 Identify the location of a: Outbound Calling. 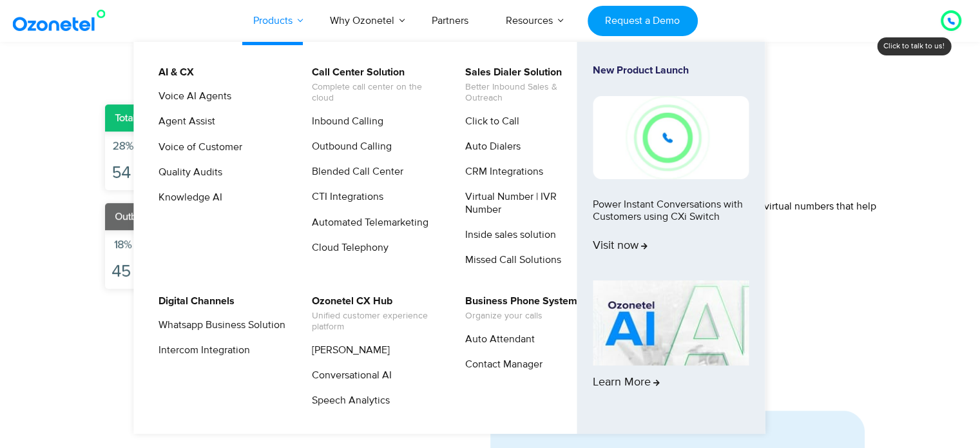
(349, 147).